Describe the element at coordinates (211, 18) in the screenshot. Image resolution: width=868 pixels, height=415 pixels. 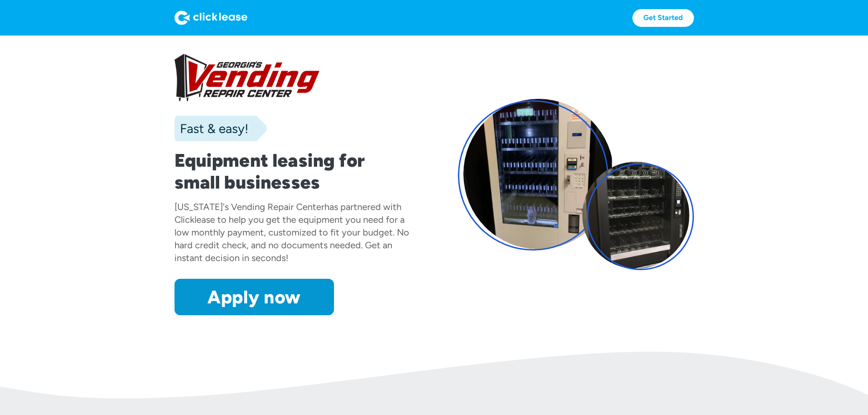
I see `img: Logo` at that location.